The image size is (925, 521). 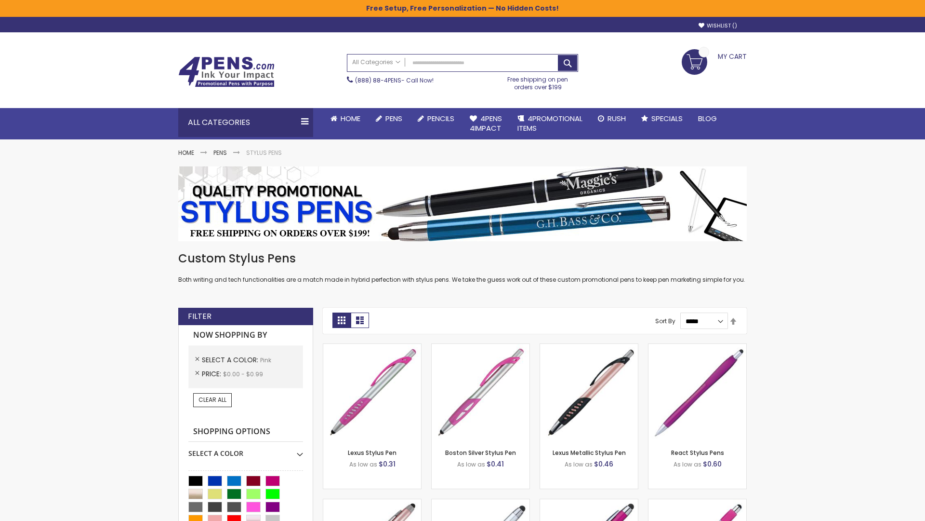 What do you see at coordinates (394, 118) in the screenshot?
I see `span: Pens` at bounding box center [394, 118].